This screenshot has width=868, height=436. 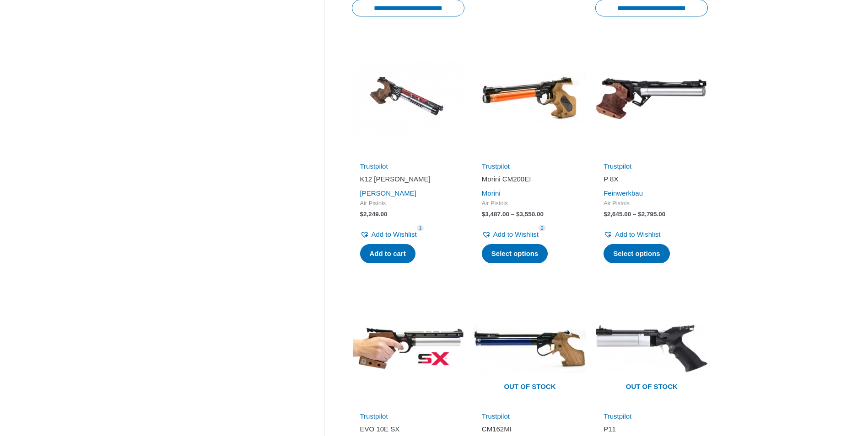 I want to click on img: K12 Pardini, so click(x=408, y=98).